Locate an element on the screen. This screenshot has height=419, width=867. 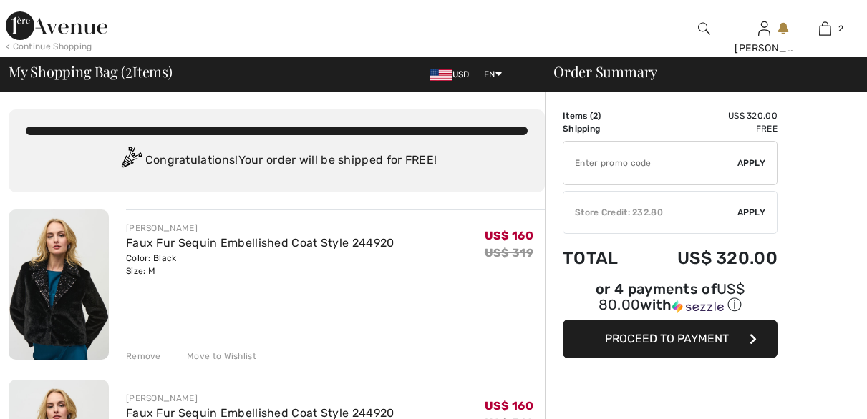
td: Total is located at coordinates (600, 258).